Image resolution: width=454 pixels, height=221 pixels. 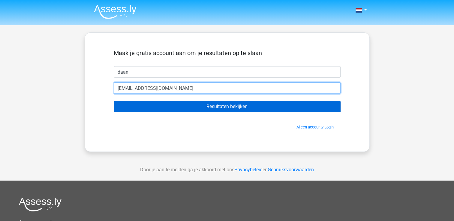 What do you see at coordinates (227, 107) in the screenshot?
I see `input: Resultaten bekijken` at bounding box center [227, 107].